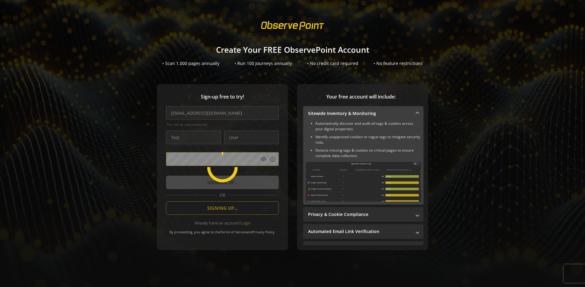  Describe the element at coordinates (264, 232) in the screenshot. I see `a: Privacy Policy` at that location.